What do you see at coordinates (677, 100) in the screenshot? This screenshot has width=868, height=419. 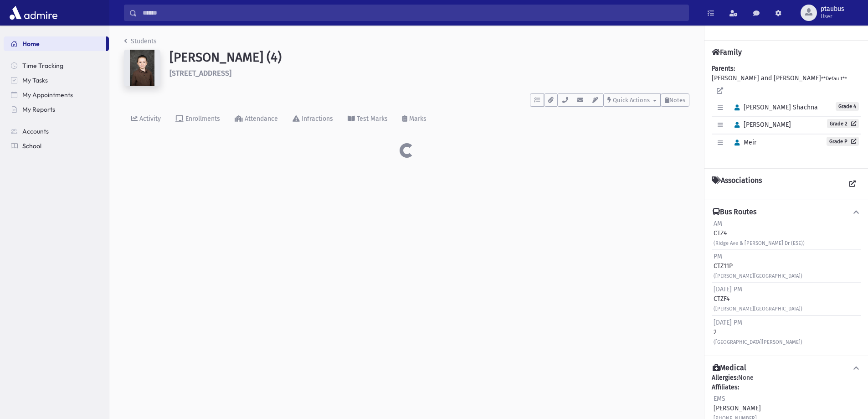 I see `span: Notes` at bounding box center [677, 100].